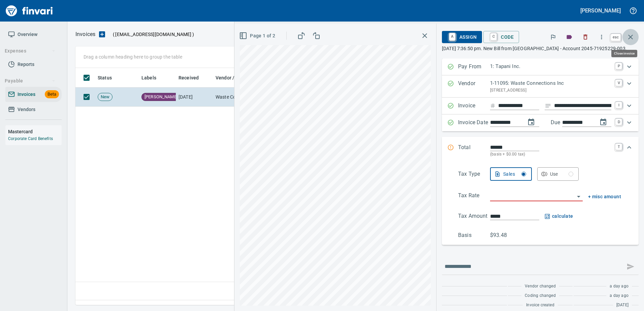  What do you see at coordinates (30, 51) in the screenshot?
I see `button: Expenses` at bounding box center [30, 51].